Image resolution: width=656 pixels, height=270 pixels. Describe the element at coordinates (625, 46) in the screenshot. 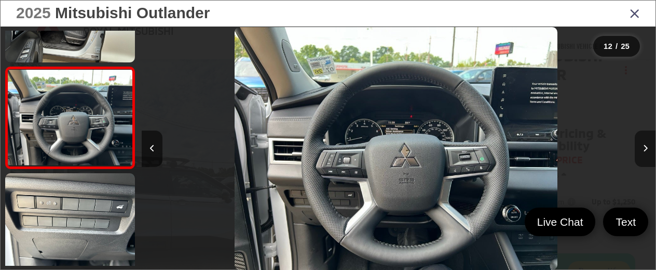

I see `span: 25` at that location.